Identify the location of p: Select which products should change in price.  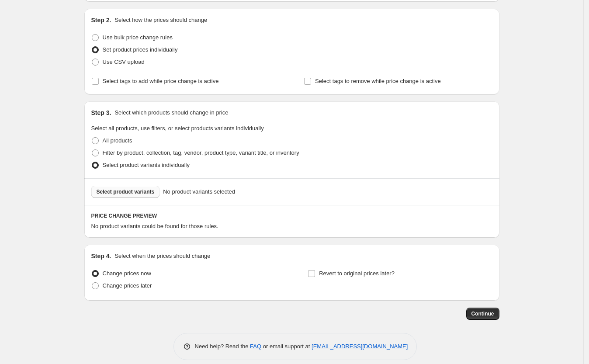
(171, 113).